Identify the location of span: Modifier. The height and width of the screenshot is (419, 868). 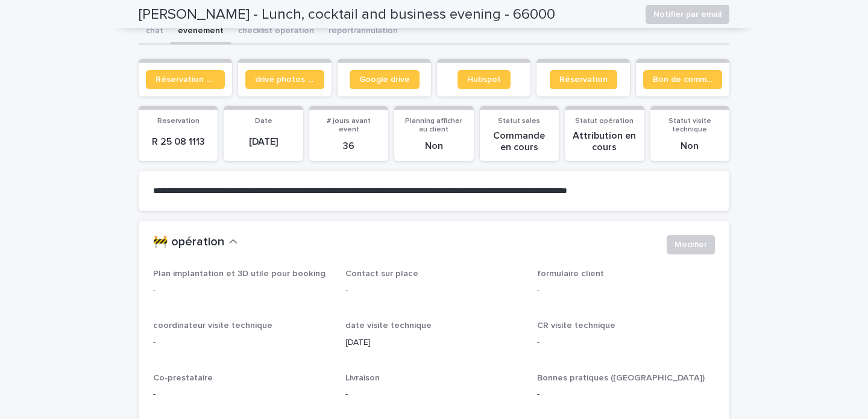
(691, 244).